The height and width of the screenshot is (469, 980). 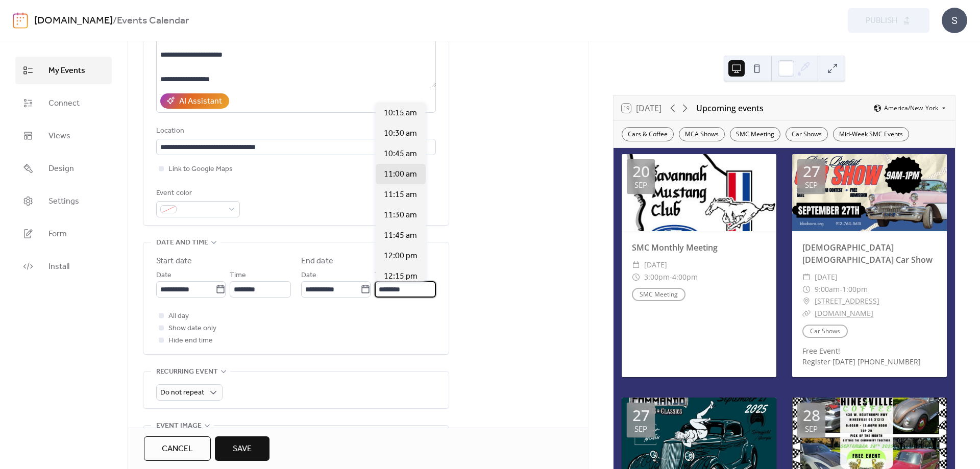 I want to click on div: Event color, so click(x=197, y=194).